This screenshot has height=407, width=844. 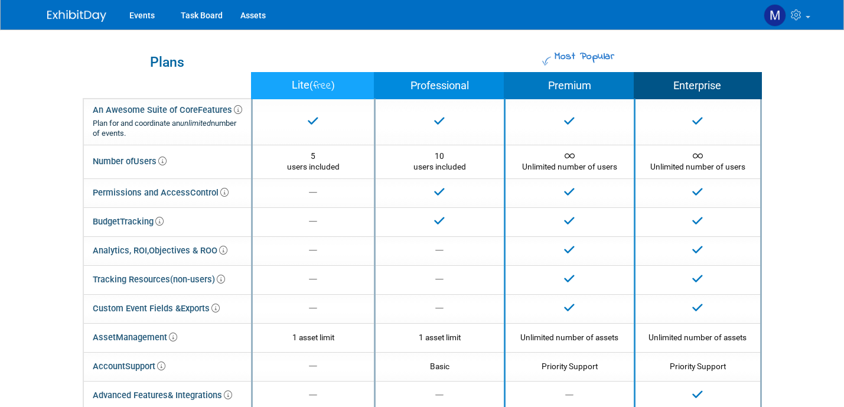 I want to click on span: Tracking, so click(x=142, y=222).